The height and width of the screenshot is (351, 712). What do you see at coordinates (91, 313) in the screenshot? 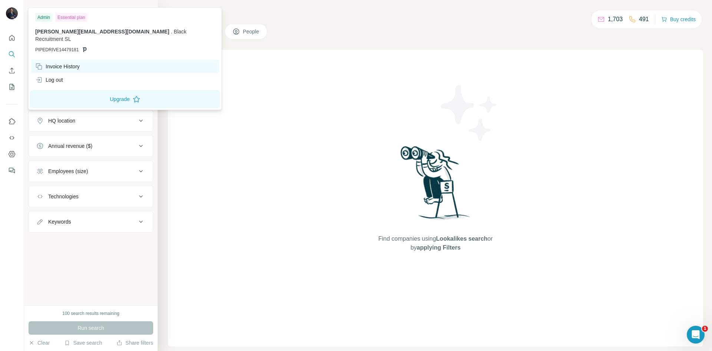
I see `div: 100 search results remaining` at bounding box center [91, 313].